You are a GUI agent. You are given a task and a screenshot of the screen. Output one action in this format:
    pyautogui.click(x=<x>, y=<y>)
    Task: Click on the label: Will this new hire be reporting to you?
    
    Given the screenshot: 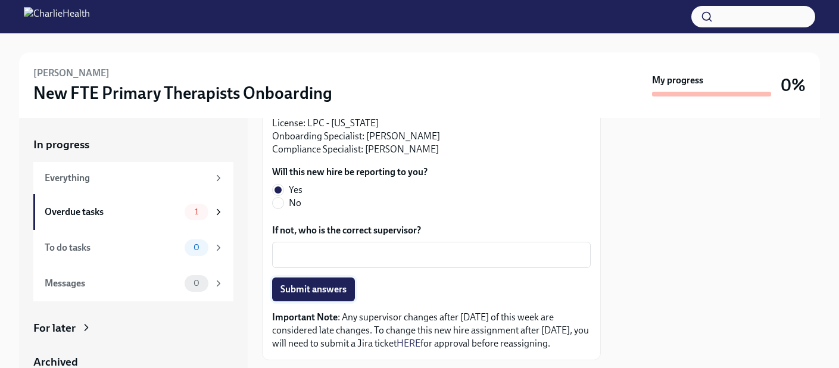 What is the action you would take?
    pyautogui.click(x=350, y=172)
    